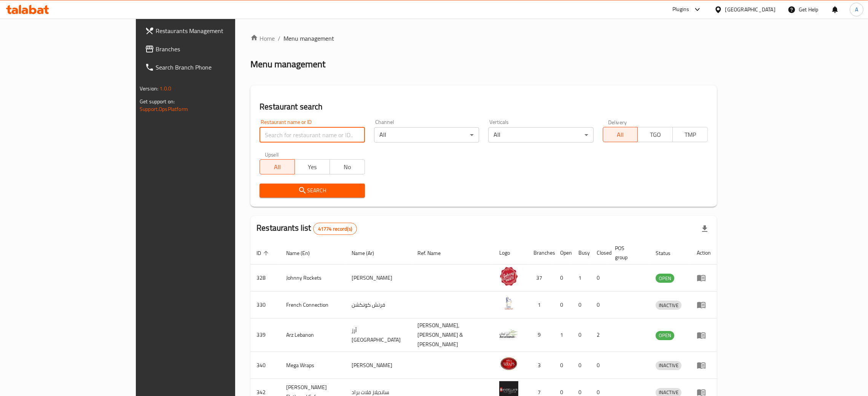 This screenshot has height=396, width=868. I want to click on span: Status, so click(668, 253).